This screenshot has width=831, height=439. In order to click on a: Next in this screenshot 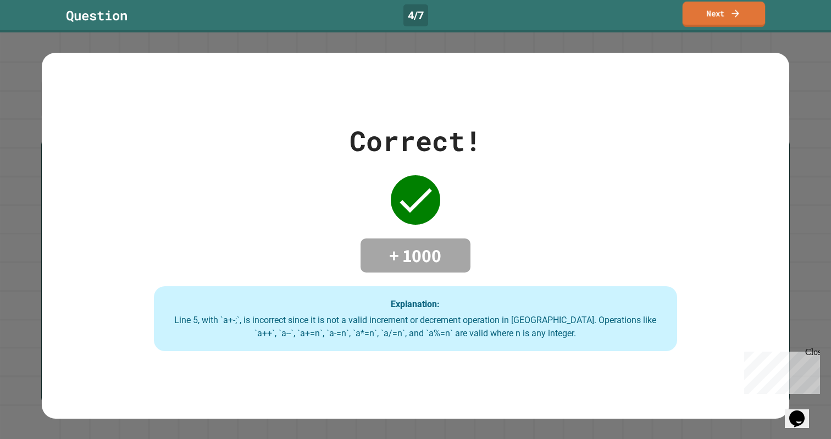, I will do `click(724, 14)`.